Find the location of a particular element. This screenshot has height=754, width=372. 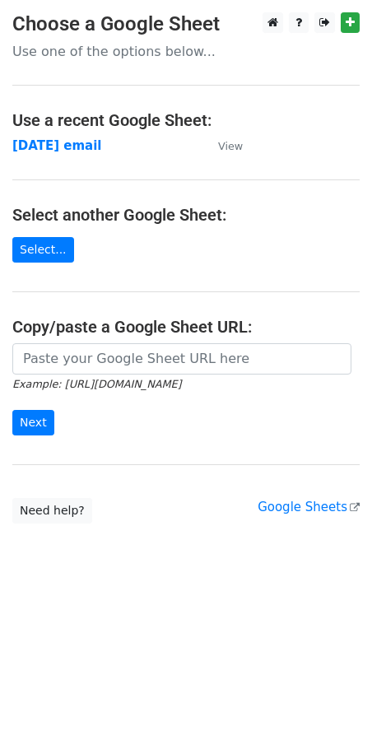

input: Next is located at coordinates (33, 422).